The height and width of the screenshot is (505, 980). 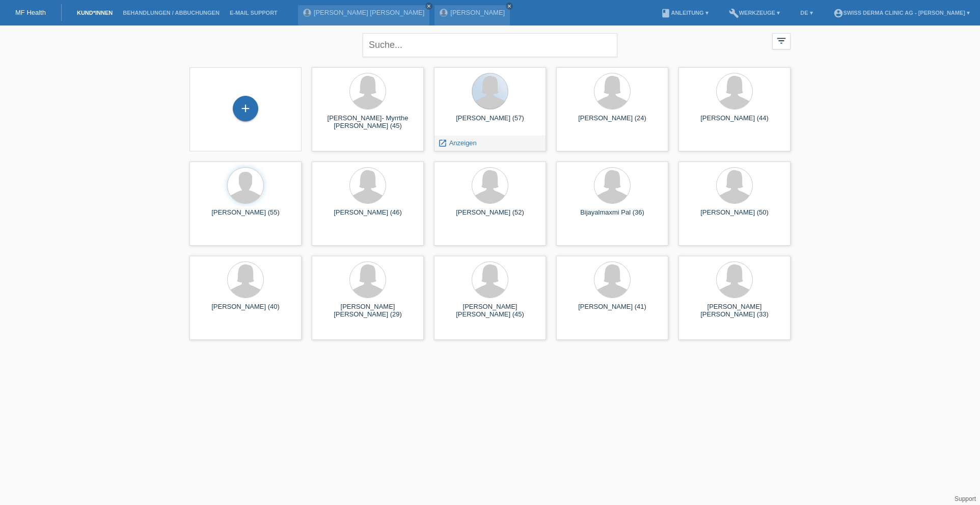 What do you see at coordinates (839, 13) in the screenshot?
I see `i: account_circle` at bounding box center [839, 13].